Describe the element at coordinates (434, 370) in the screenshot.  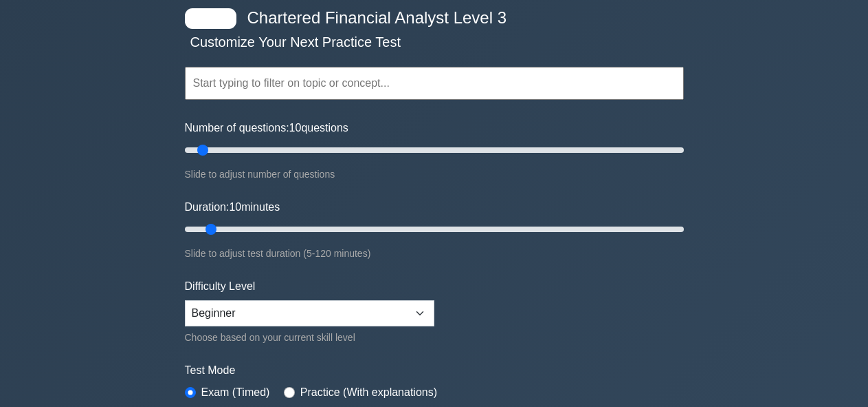
I see `label: Test Mode` at that location.